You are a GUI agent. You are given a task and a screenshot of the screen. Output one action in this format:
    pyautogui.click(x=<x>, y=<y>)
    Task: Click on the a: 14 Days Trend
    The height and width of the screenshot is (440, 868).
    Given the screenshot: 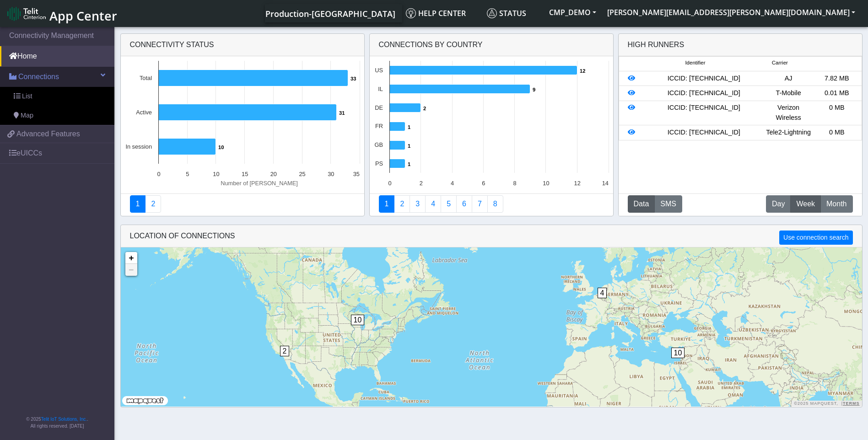 What is the action you would take?
    pyautogui.click(x=464, y=204)
    